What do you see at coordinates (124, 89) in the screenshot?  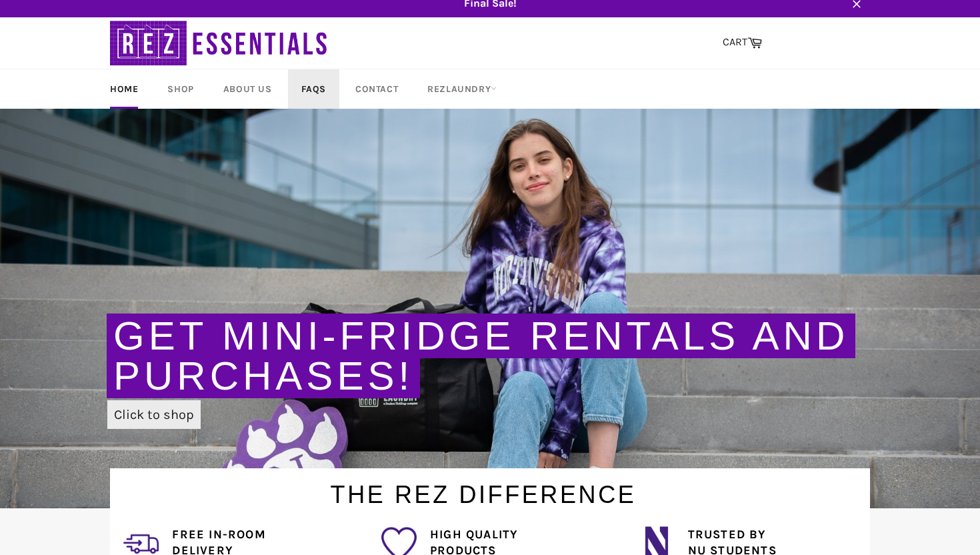 I see `a: Home` at bounding box center [124, 89].